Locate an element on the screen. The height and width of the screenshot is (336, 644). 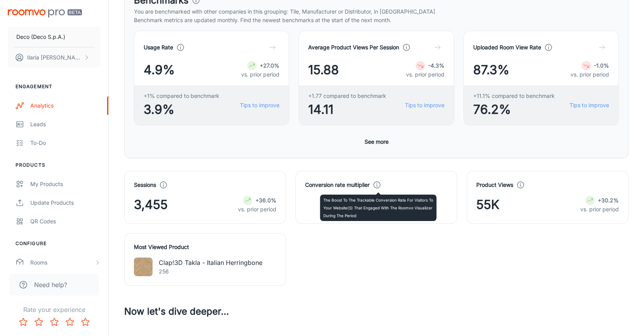
h4: Uploaded Room View Rate is located at coordinates (507, 47).